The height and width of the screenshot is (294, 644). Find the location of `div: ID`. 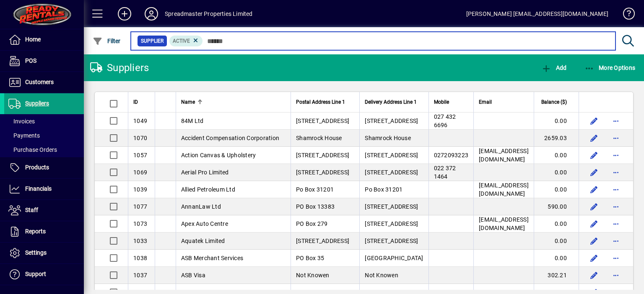

div: ID is located at coordinates (141, 102).